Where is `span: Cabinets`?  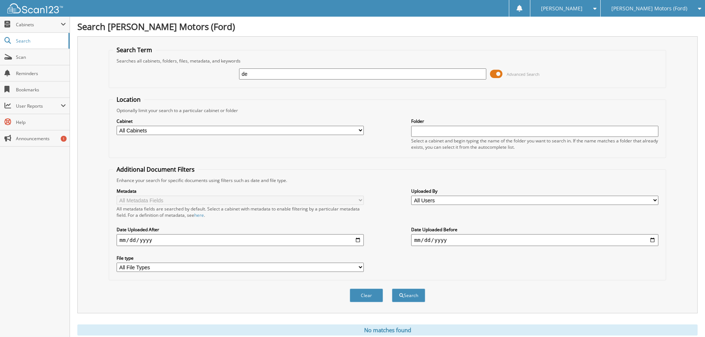
span: Cabinets is located at coordinates (38, 24).